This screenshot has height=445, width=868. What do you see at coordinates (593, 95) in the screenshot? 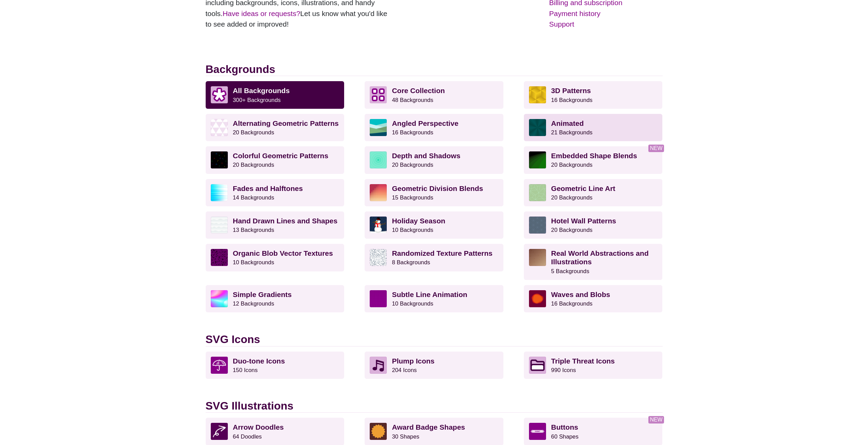
I see `a: 3D Patterns16 Backgrounds` at bounding box center [593, 95].